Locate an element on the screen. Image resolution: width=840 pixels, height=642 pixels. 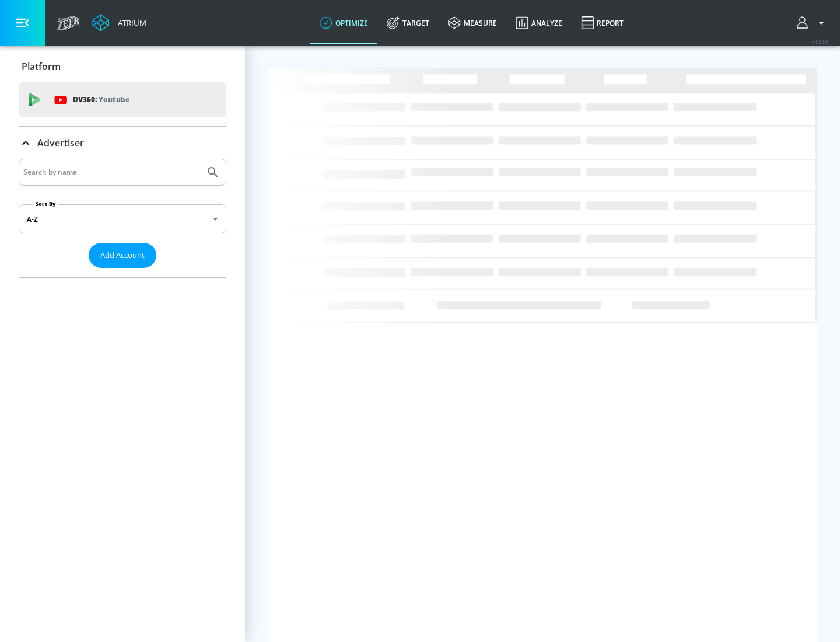
input: Search by name is located at coordinates (112, 172).